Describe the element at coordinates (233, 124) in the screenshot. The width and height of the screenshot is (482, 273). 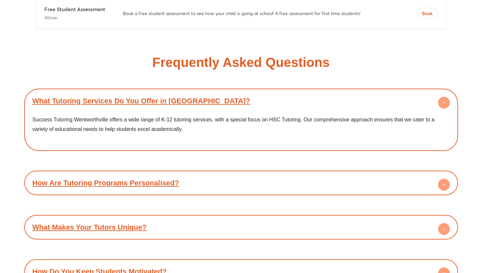
I see `span: Success Tutoring Wentworthville offers a wide range of K-12 tutoring services, with a special foc...` at that location.